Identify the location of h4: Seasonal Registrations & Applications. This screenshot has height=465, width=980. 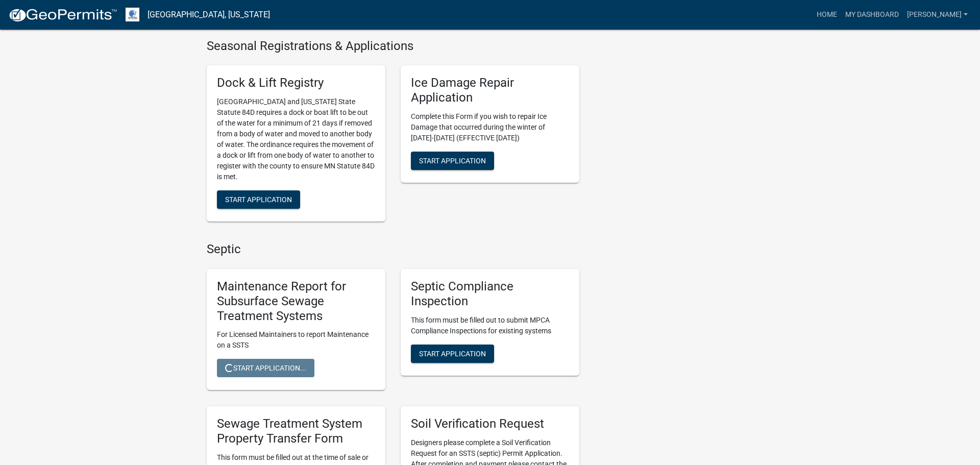
(393, 46).